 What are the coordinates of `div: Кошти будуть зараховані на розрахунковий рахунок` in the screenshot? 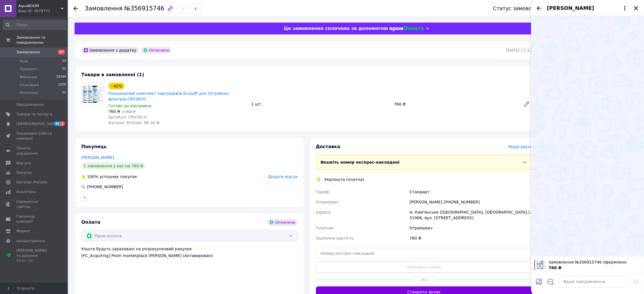 It's located at (190, 253).